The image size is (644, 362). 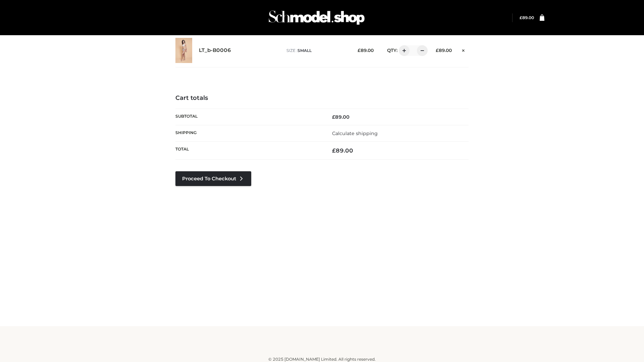 I want to click on th: Subtotal, so click(x=249, y=117).